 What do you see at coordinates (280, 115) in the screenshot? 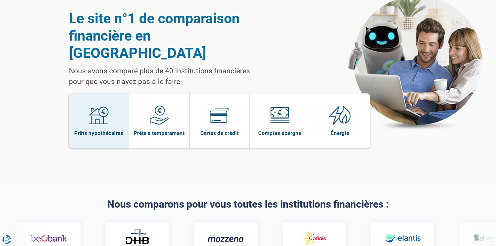
I see `img: Comptes épargne` at bounding box center [280, 115].